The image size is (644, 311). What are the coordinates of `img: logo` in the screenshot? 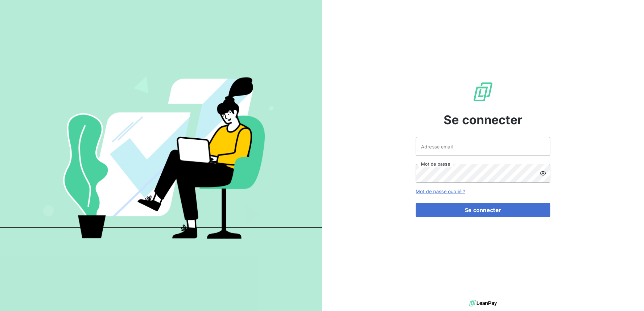 It's located at (483, 303).